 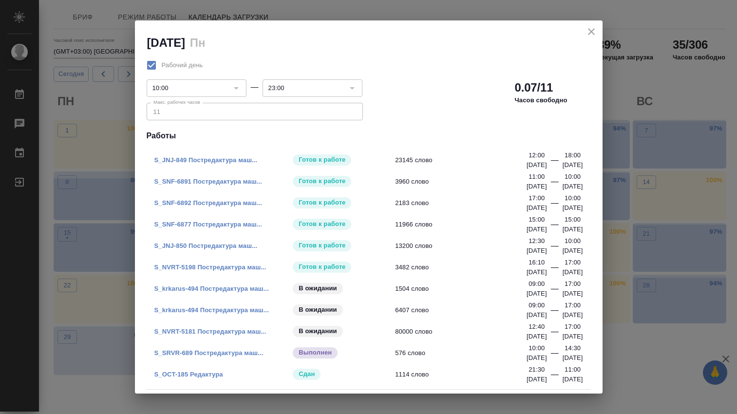 I want to click on span: 13200 слово, so click(x=464, y=246).